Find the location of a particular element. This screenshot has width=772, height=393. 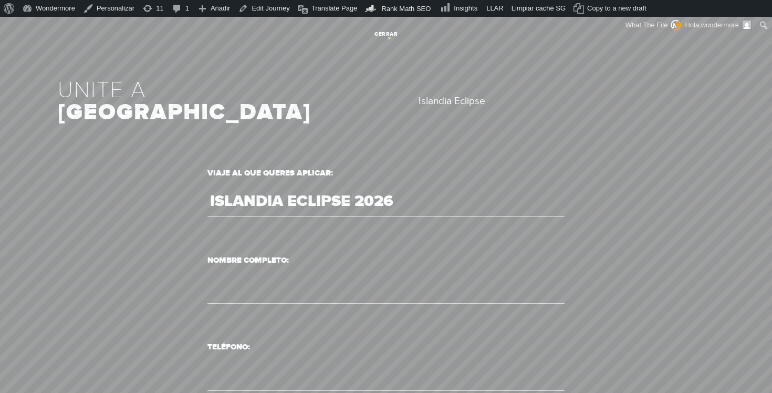

label: Teléfono: is located at coordinates (386, 365).